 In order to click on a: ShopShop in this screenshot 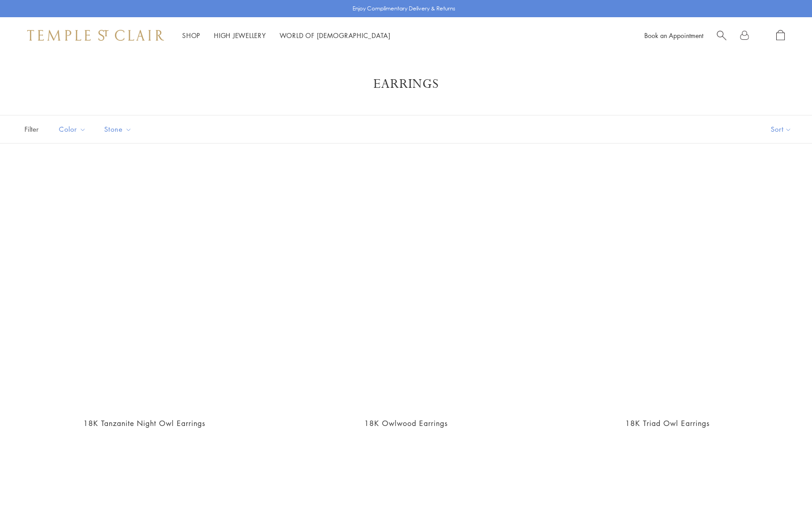, I will do `click(192, 35)`.